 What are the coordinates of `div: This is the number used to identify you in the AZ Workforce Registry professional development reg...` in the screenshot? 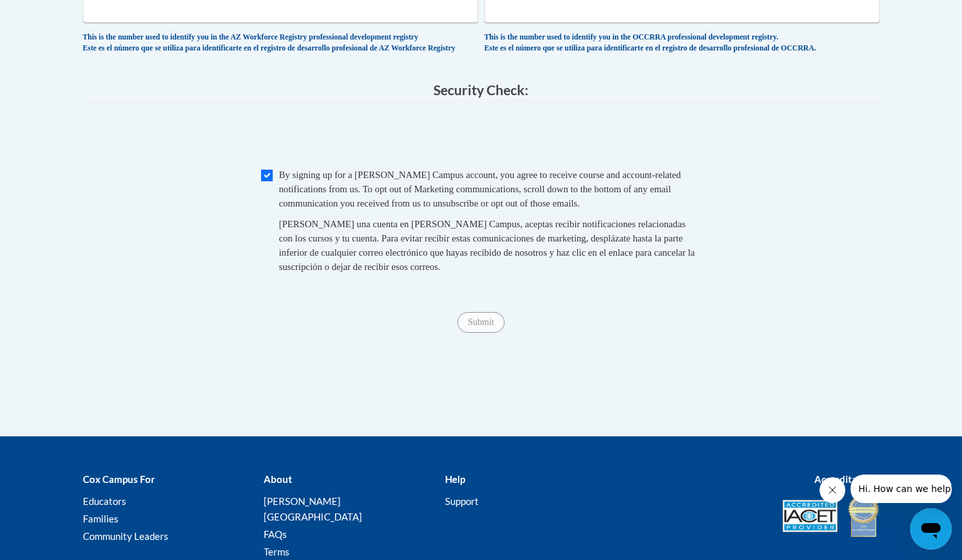 It's located at (280, 42).